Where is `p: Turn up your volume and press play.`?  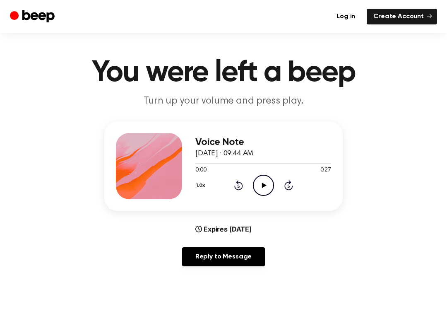
p: Turn up your volume and press play. is located at coordinates (223, 101).